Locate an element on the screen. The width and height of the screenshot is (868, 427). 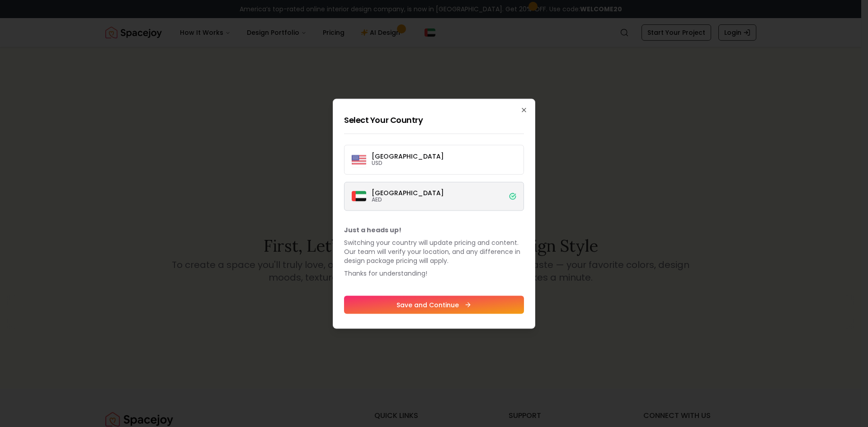
p: Switching your country will update pricing and content. Our team will verify your location, and a... is located at coordinates (434, 251).